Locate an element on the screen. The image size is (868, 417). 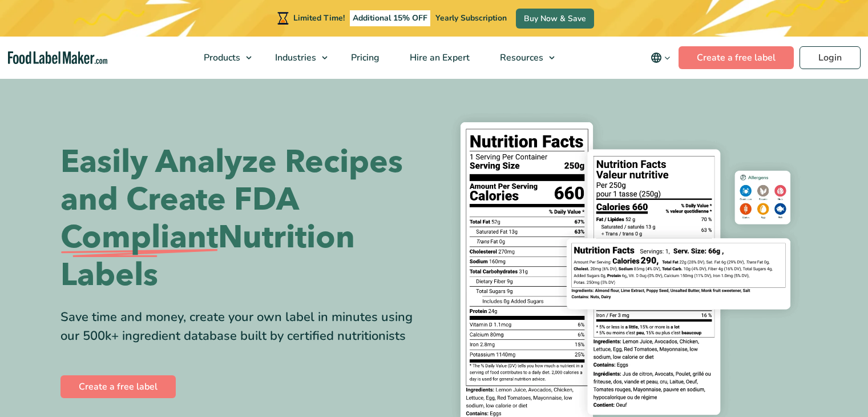
span: Resources is located at coordinates (520, 58).